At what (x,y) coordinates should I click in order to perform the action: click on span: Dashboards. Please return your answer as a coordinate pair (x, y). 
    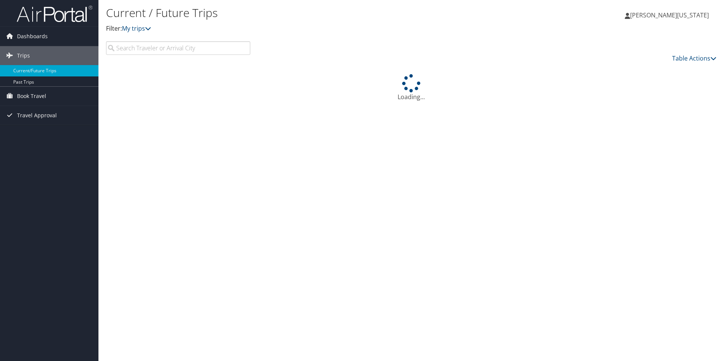
    Looking at the image, I should click on (32, 36).